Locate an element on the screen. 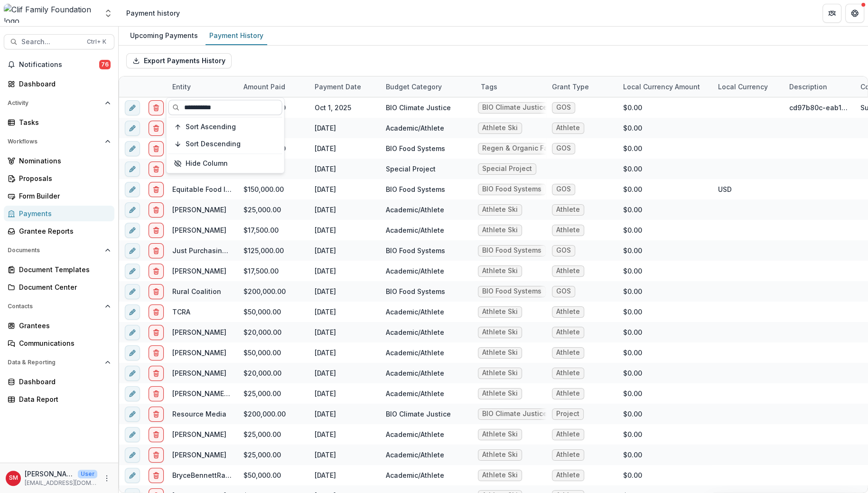 The image size is (868, 493). div: $50,000.00 is located at coordinates (273, 352).